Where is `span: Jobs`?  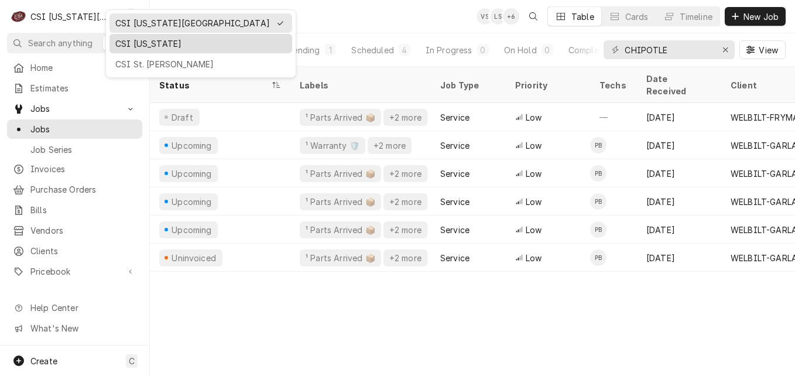
span: Jobs is located at coordinates (83, 129).